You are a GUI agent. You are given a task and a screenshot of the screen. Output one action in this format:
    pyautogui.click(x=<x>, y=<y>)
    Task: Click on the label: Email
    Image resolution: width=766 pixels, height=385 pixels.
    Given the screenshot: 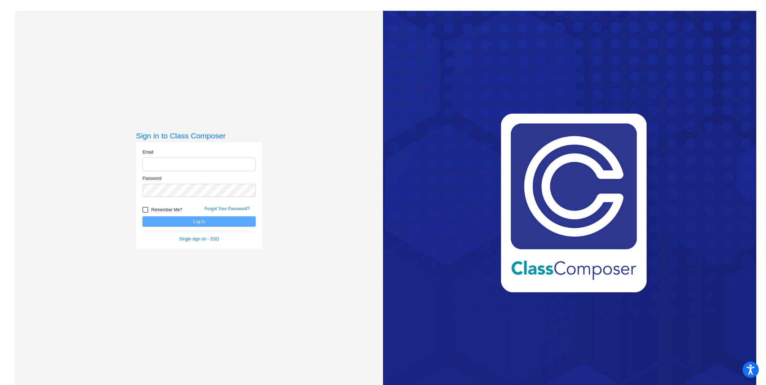 What is the action you would take?
    pyautogui.click(x=148, y=152)
    